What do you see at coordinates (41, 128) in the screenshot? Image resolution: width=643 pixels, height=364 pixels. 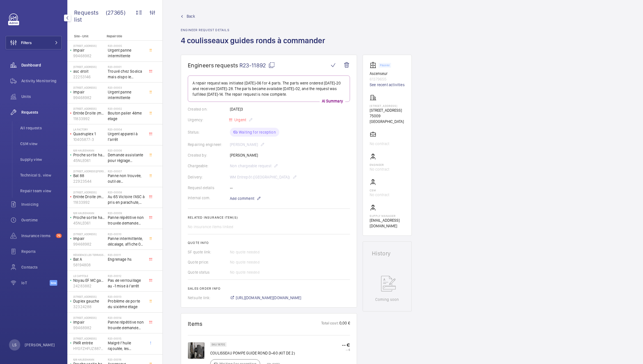 I see `span: All requests` at bounding box center [41, 128].